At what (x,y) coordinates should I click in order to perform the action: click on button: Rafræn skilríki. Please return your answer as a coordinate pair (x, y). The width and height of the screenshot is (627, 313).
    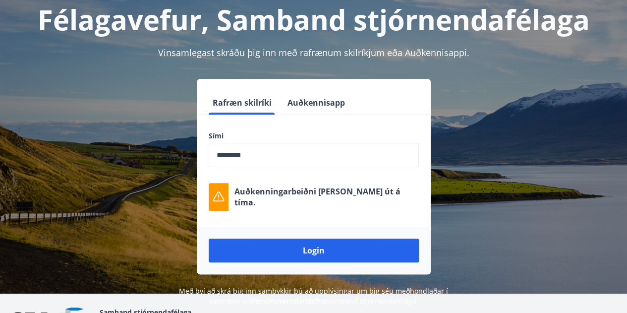
    Looking at the image, I should click on (242, 103).